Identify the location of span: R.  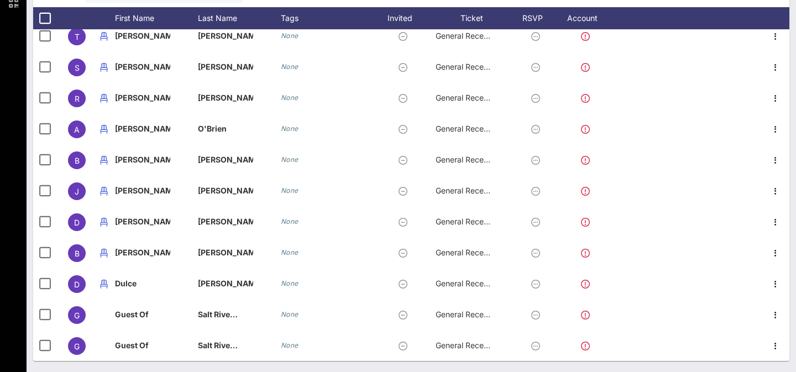
(77, 98).